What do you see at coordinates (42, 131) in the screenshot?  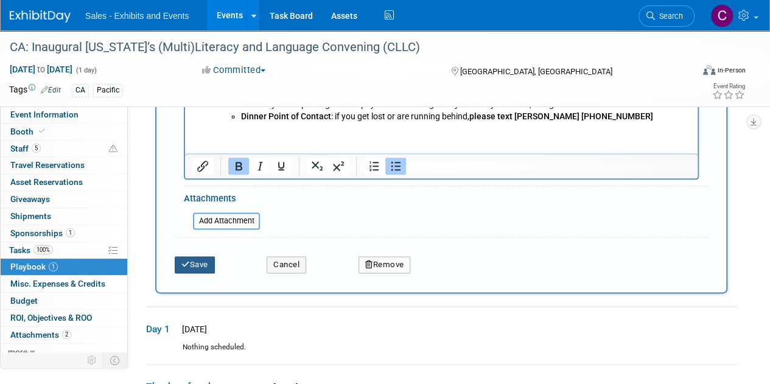 I see `i: Booth reservation complete` at bounding box center [42, 131].